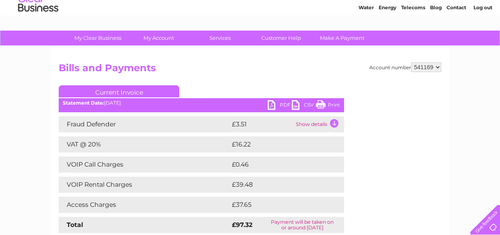 This screenshot has height=235, width=500. Describe the element at coordinates (376, 9) in the screenshot. I see `span: 0333 014 3131` at that location.